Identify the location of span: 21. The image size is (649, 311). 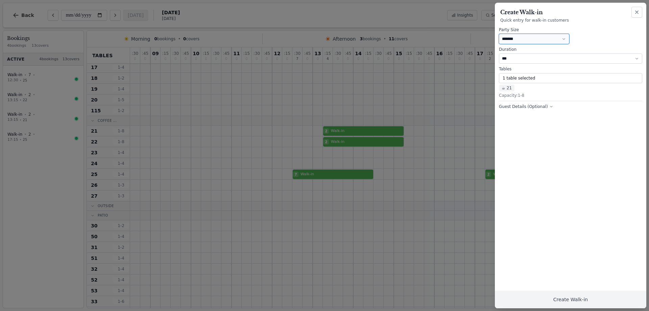
(507, 88).